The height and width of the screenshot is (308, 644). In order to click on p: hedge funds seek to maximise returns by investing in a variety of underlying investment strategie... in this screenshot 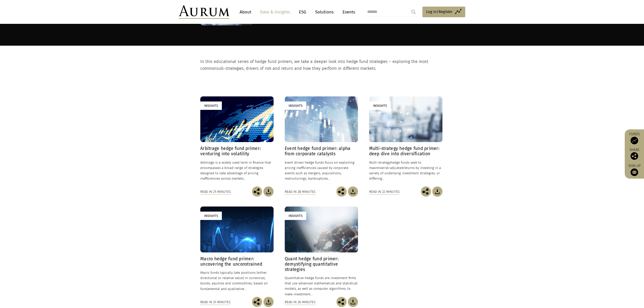, I will do `click(406, 170)`.